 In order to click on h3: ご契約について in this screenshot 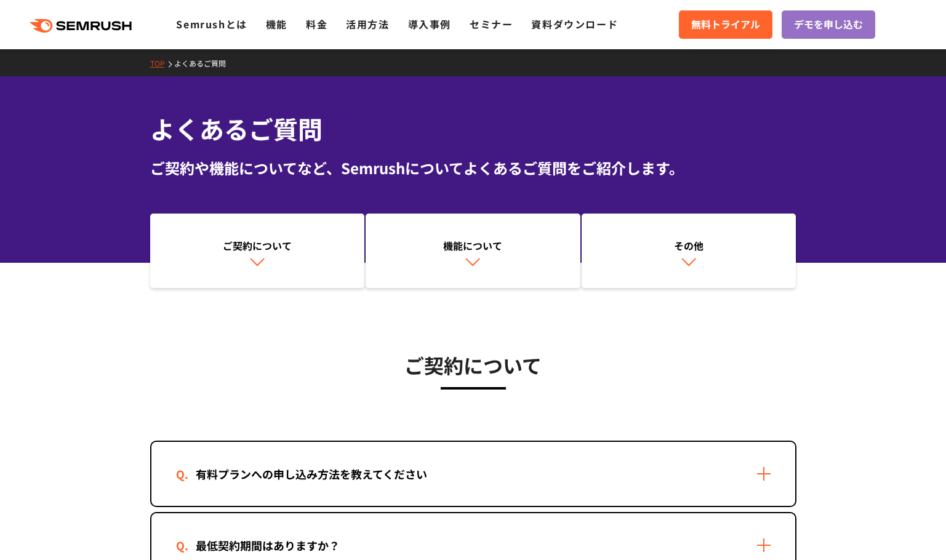, I will do `click(473, 365)`.